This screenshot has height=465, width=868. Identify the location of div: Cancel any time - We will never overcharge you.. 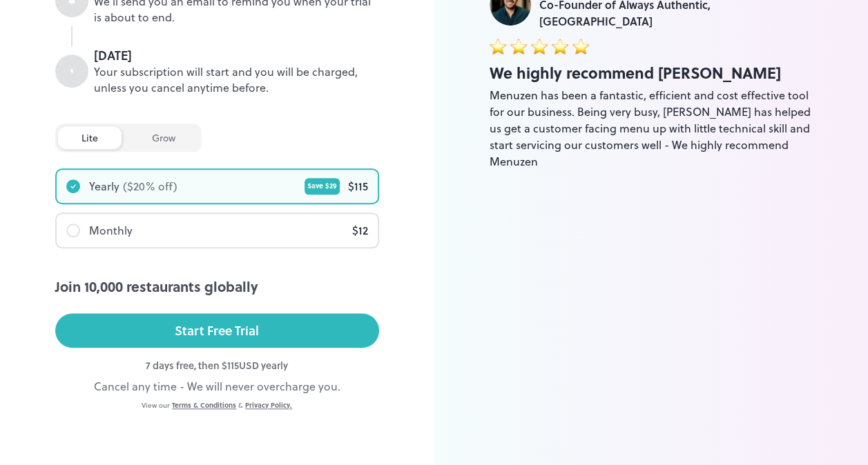
(217, 386).